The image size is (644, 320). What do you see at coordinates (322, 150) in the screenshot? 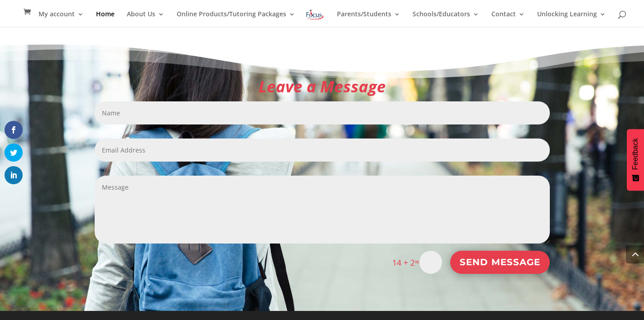
I see `input: Email Address` at bounding box center [322, 150].